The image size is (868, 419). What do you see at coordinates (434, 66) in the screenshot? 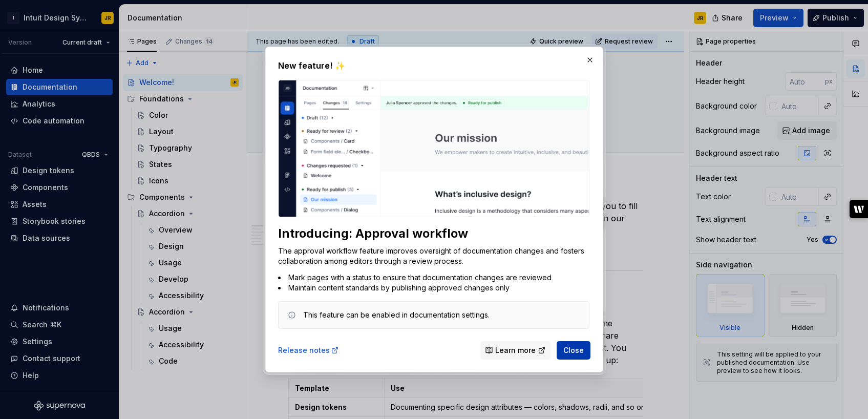
I see `h2: New feature! ✨` at bounding box center [434, 66].